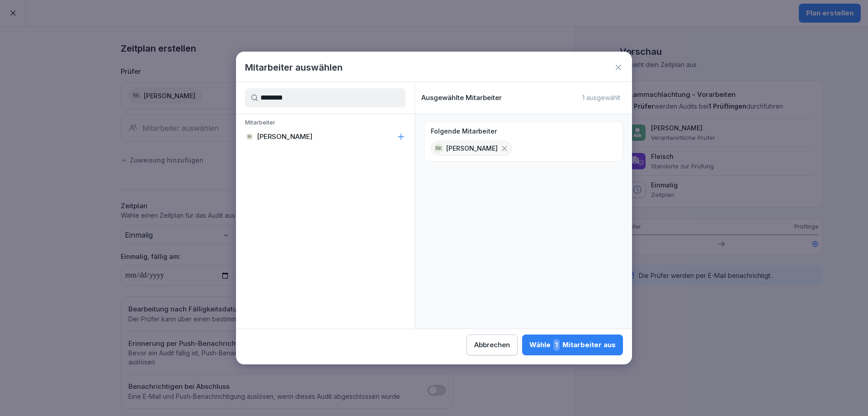 Image resolution: width=868 pixels, height=416 pixels. Describe the element at coordinates (464, 131) in the screenshot. I see `p: Folgende Mitarbeiter` at that location.